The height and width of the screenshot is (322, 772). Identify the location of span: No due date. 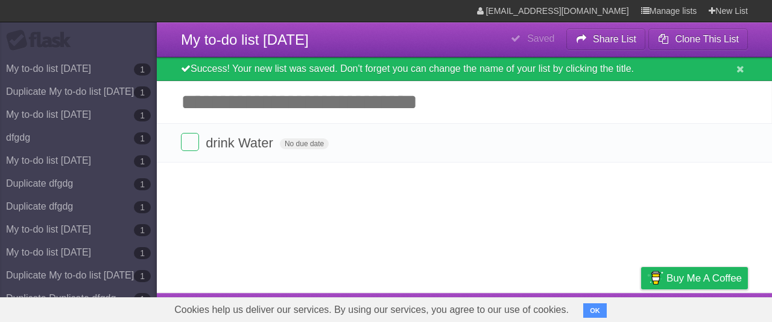
(304, 144).